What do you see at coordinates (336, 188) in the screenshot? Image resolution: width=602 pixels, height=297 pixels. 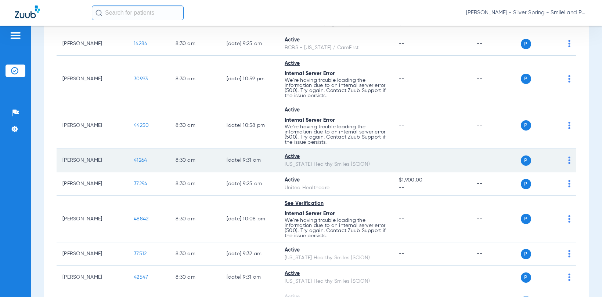 I see `div: United Healthcare` at bounding box center [336, 188].